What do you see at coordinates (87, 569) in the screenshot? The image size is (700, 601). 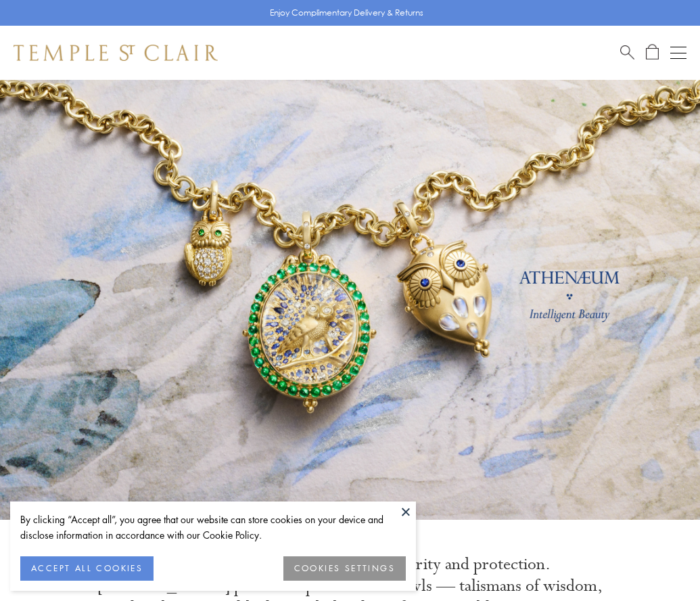 I see `button: ACCEPT ALL COOKIES` at bounding box center [87, 569].